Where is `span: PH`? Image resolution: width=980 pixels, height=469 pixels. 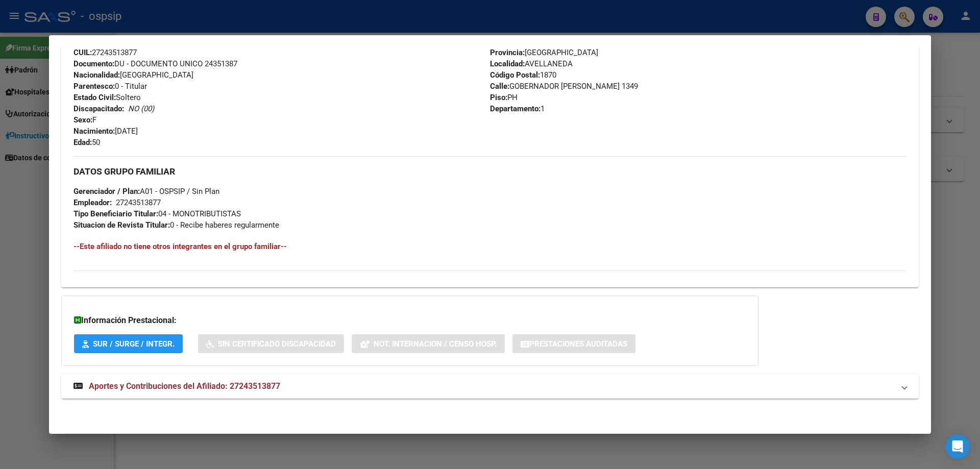 span: PH is located at coordinates (504, 98).